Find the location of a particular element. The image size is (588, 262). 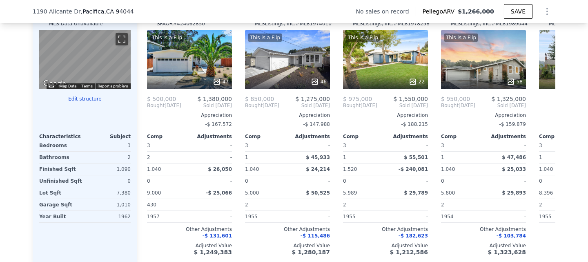

a: Terms is located at coordinates (87, 86).